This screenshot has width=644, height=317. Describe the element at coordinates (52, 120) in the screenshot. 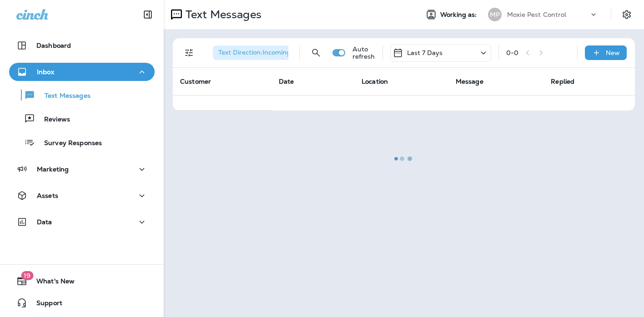

I see `p: Reviews` at that location.